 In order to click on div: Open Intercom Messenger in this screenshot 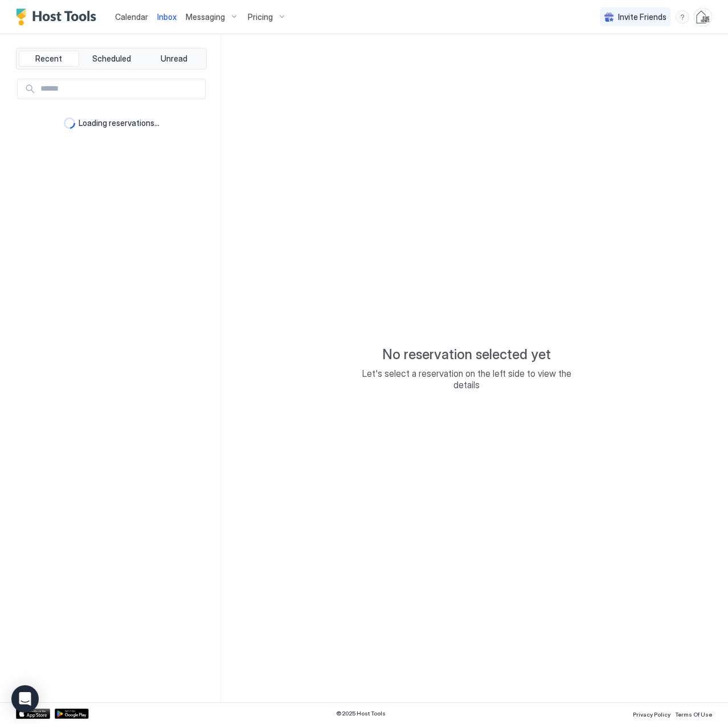, I will do `click(25, 699)`.